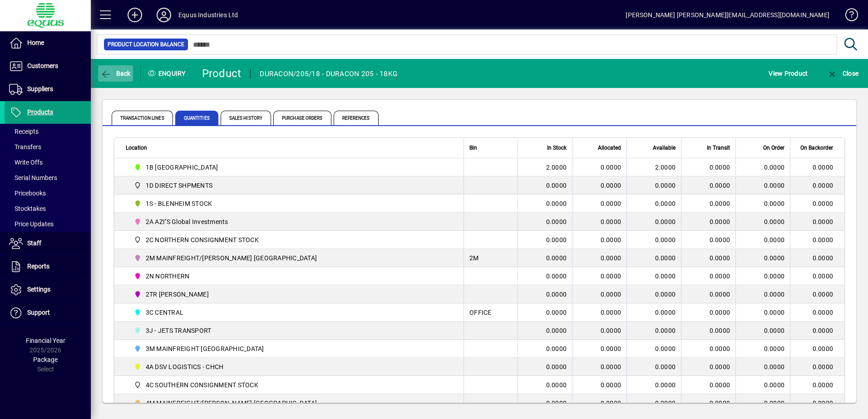  I want to click on span: Serial Numbers, so click(33, 178).